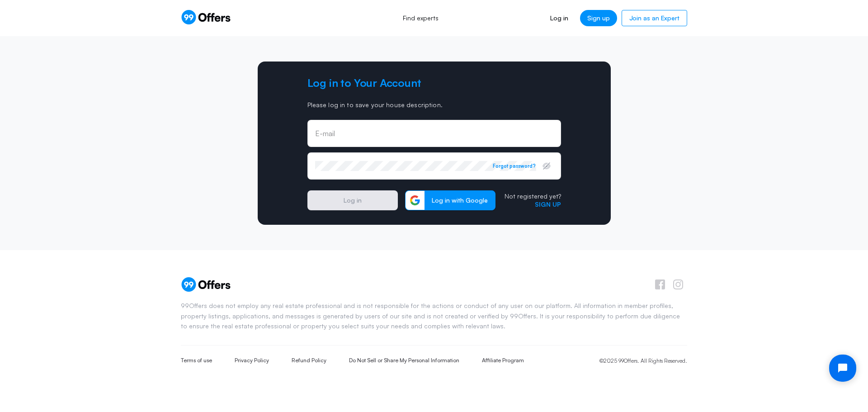 The height and width of the screenshot is (412, 868). Describe the element at coordinates (21, 21) in the screenshot. I see `button: Open chat widget` at that location.